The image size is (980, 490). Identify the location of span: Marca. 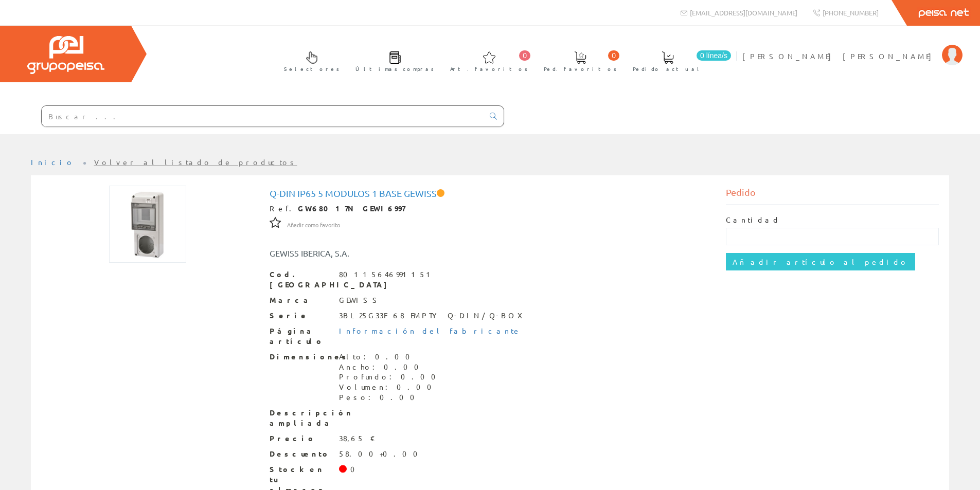
(301, 301).